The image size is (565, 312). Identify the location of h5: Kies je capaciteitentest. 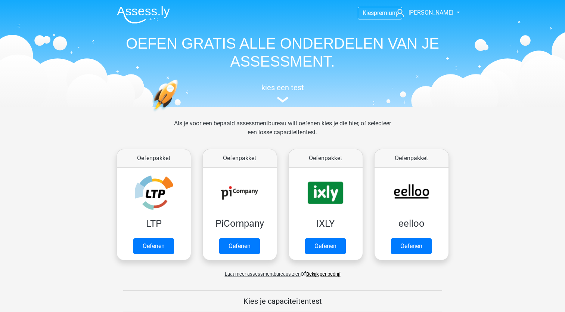
(283, 301).